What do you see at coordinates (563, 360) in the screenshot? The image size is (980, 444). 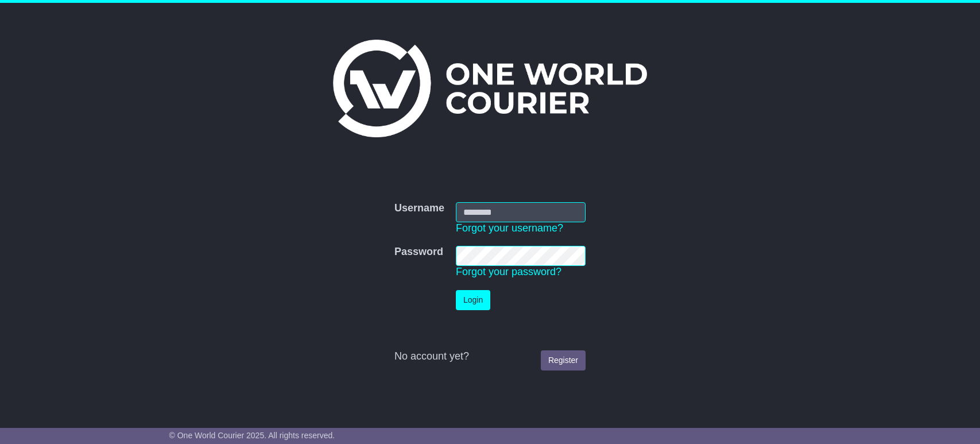 I see `a: Register` at bounding box center [563, 360].